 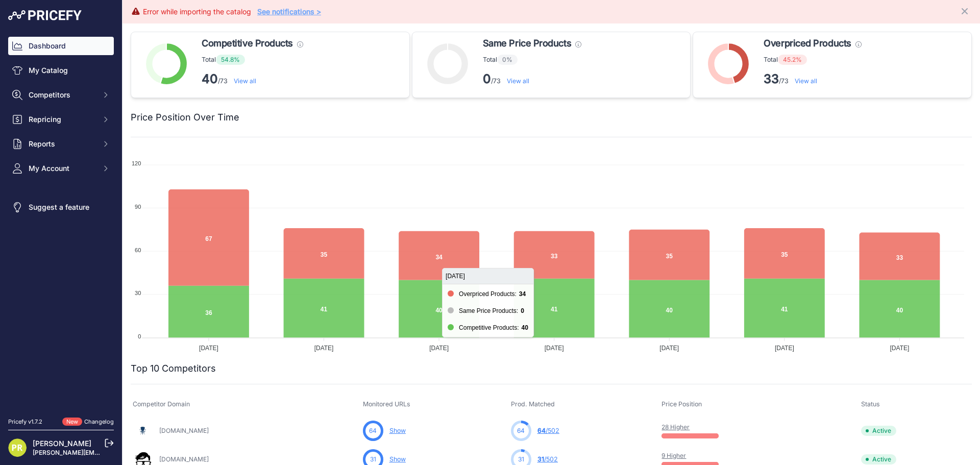 What do you see at coordinates (682, 404) in the screenshot?
I see `span: Price Position` at bounding box center [682, 404].